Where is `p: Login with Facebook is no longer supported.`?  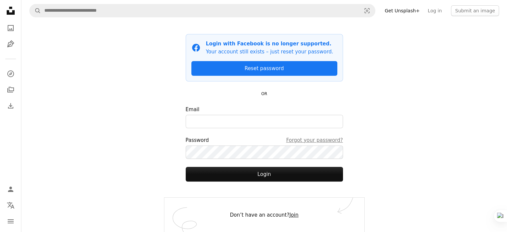
p: Login with Facebook is no longer supported. is located at coordinates (270, 44).